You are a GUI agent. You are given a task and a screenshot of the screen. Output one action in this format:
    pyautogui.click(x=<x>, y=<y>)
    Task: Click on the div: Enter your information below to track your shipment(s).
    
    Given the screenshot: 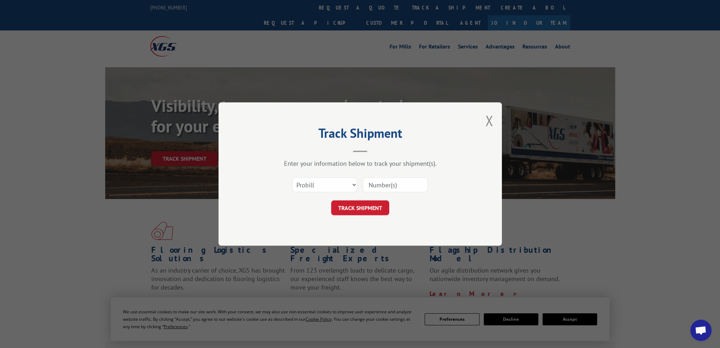 What is the action you would take?
    pyautogui.click(x=360, y=163)
    